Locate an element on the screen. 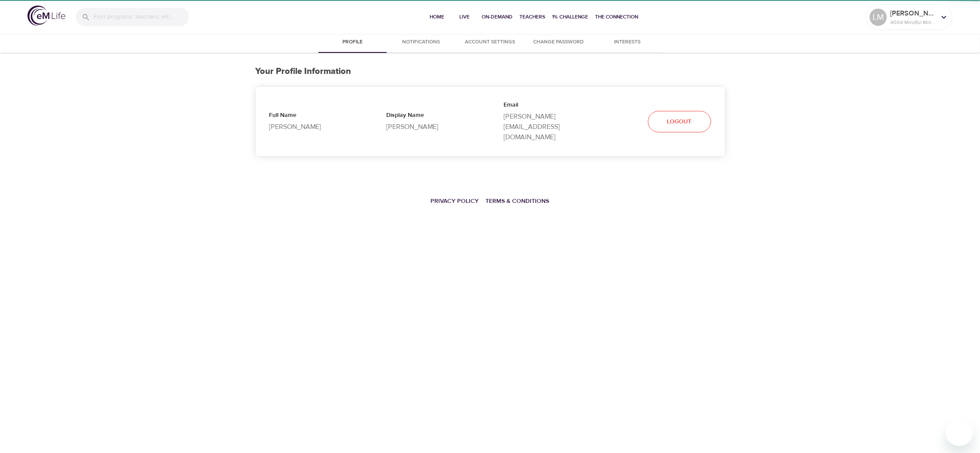 The width and height of the screenshot is (980, 453). span: Live is located at coordinates (465, 17).